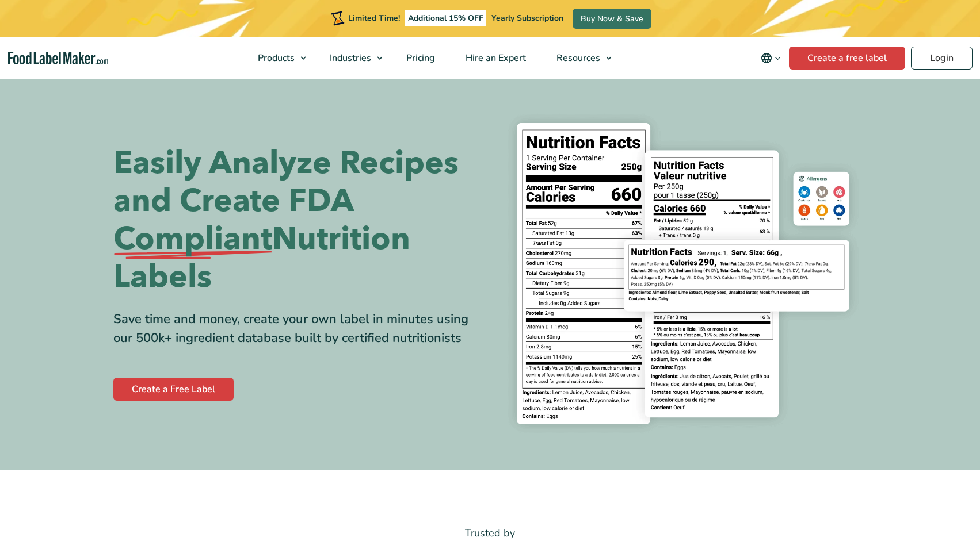  I want to click on div: Save time and money, create your own label in minutes using our 500k+ ingredient database built b..., so click(298, 329).